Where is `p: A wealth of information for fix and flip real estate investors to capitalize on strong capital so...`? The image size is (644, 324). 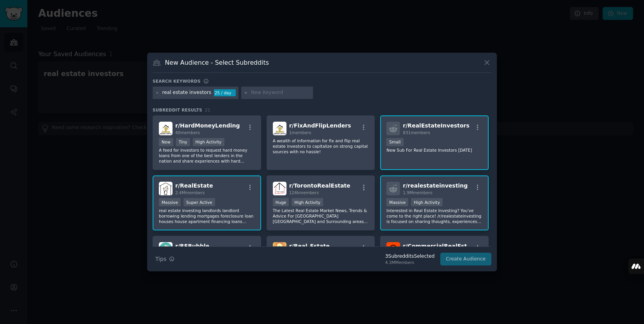 p: A wealth of information for fix and flip real estate investors to capitalize on strong capital so... is located at coordinates (321, 146).